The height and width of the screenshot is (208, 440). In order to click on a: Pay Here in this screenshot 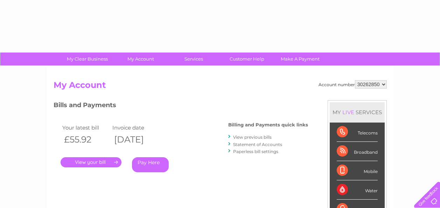, I will do `click(150, 165)`.